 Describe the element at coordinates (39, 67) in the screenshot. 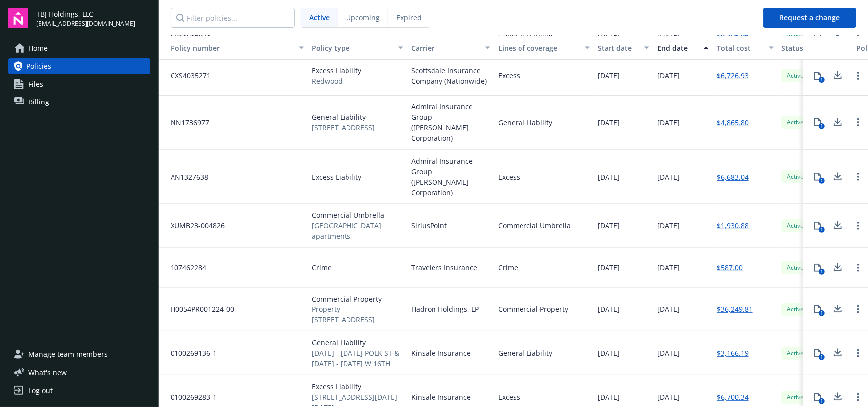

I see `span: Policies` at that location.